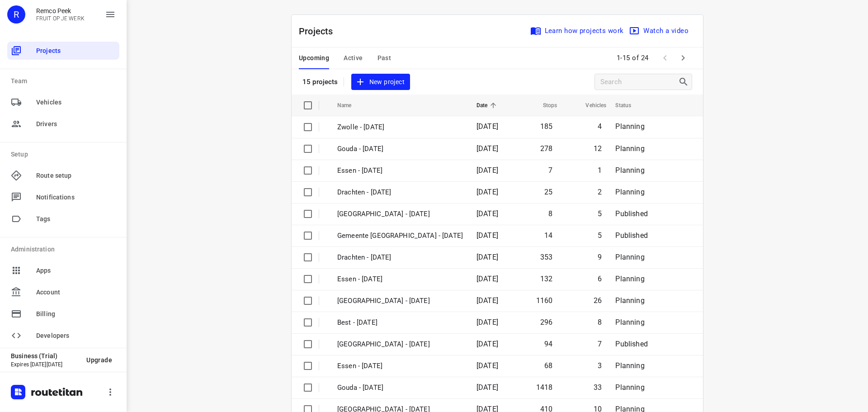 The width and height of the screenshot is (868, 412). What do you see at coordinates (76, 271) in the screenshot?
I see `span: Apps` at bounding box center [76, 271].